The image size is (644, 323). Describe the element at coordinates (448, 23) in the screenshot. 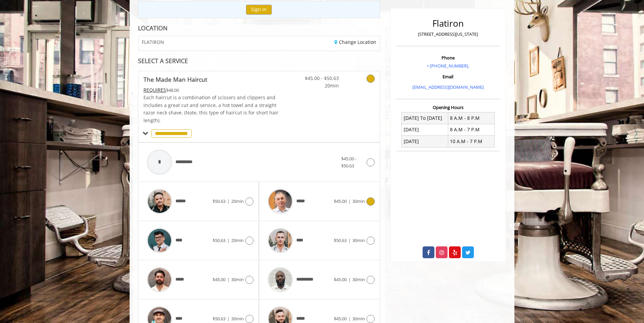

I see `h2: Flatiron` at that location.